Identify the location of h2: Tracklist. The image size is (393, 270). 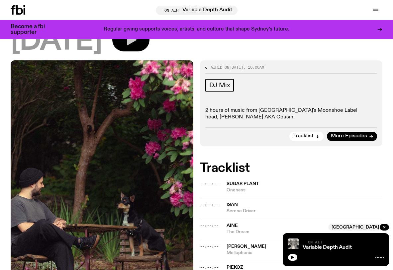
(291, 168).